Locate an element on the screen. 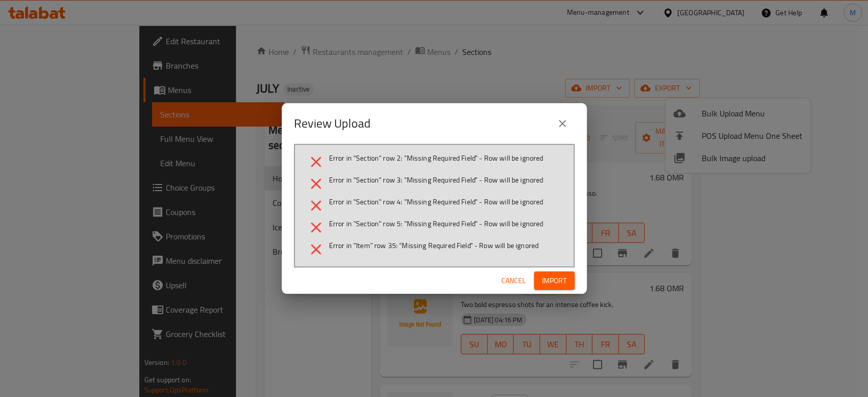  span: Cancel is located at coordinates (514, 280).